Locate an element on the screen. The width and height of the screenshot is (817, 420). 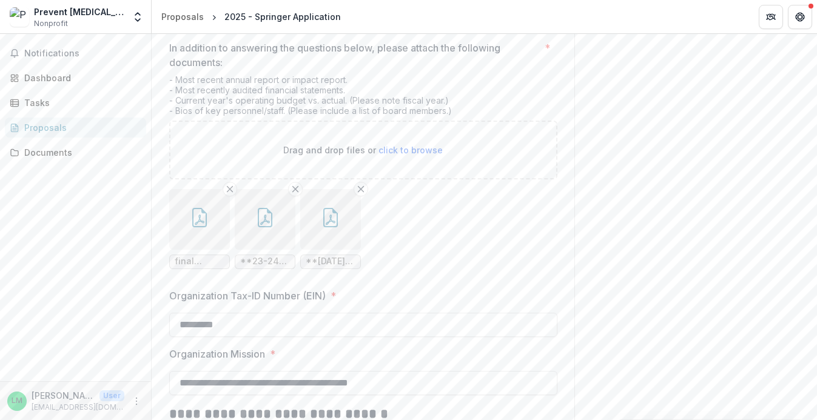
div: - Most recent annual report or impact report. - Most recently audited financial statements. - Cur... is located at coordinates (363, 98).